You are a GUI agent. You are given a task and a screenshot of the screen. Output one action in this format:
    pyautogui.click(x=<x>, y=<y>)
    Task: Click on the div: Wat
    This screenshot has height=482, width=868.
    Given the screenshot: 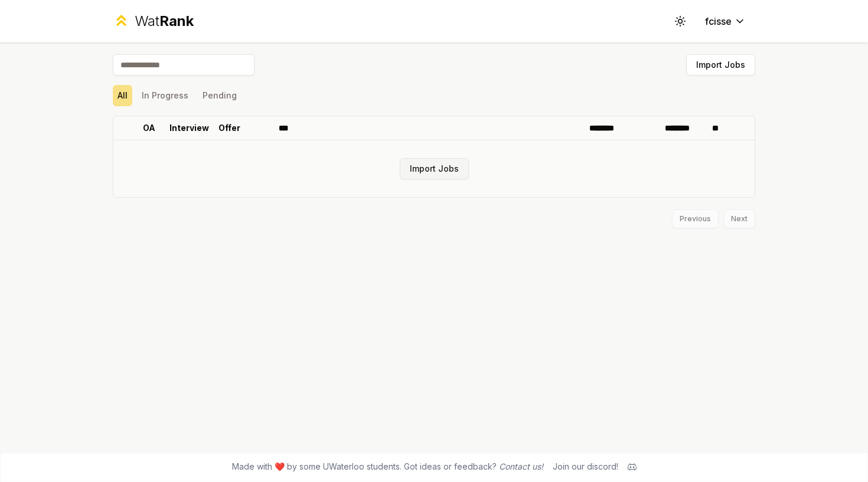 What is the action you would take?
    pyautogui.click(x=164, y=22)
    